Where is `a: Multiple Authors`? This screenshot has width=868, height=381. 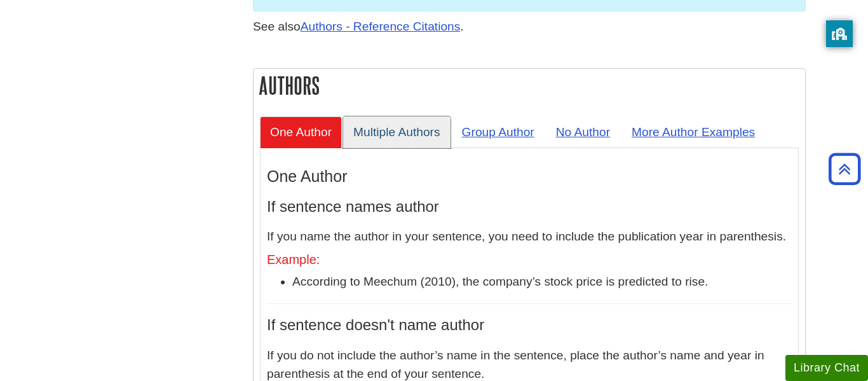
a: Multiple Authors is located at coordinates (396, 132).